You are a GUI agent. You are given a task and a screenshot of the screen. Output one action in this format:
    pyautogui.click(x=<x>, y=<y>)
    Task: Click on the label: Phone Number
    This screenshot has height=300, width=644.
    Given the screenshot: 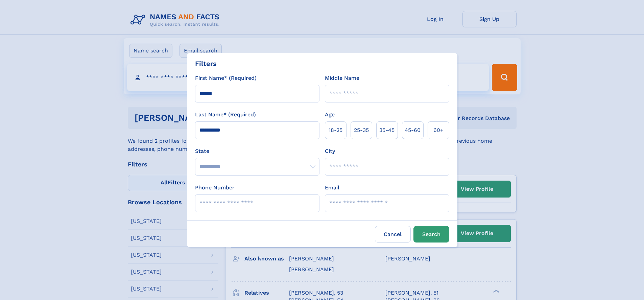 What is the action you would take?
    pyautogui.click(x=215, y=188)
    